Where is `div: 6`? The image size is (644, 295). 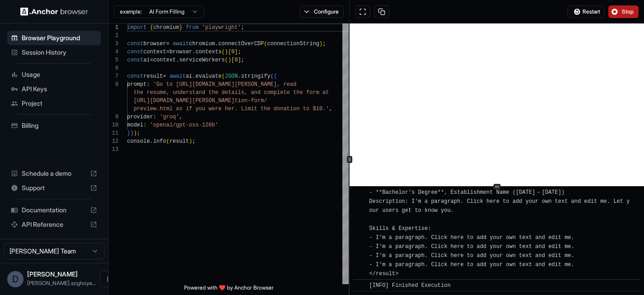
div: 6 is located at coordinates (114, 68).